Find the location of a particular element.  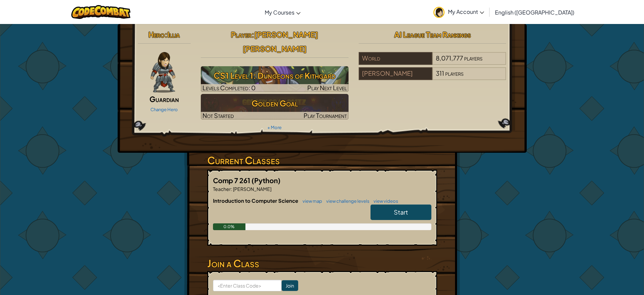

img: guardian-pose.png is located at coordinates (162, 72).